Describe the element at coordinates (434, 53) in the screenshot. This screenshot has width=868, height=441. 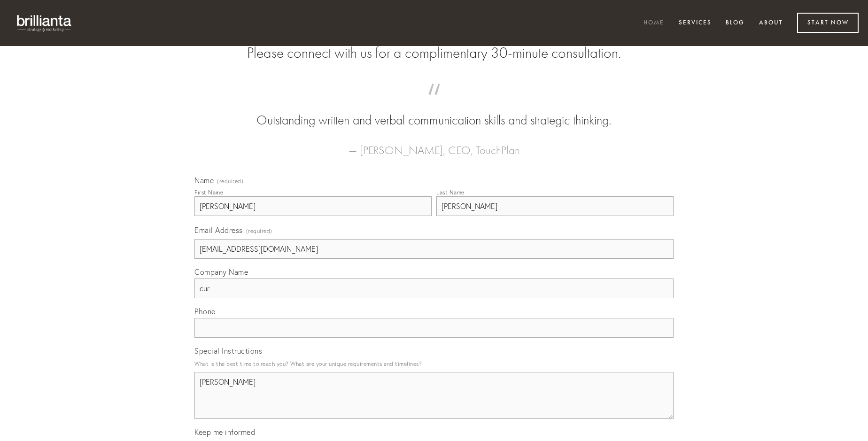
I see `h2: Please connect with us for a complimentary 30-minute consultation.` at that location.